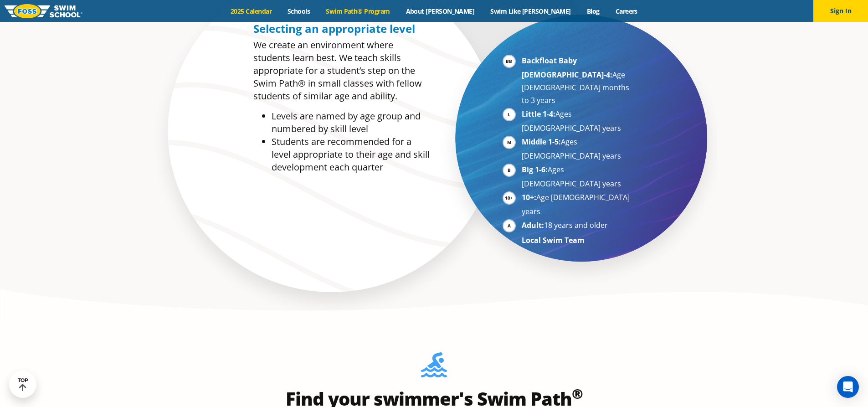 The width and height of the screenshot is (868, 407). Describe the element at coordinates (538, 114) in the screenshot. I see `strong: Little 1-4:` at that location.